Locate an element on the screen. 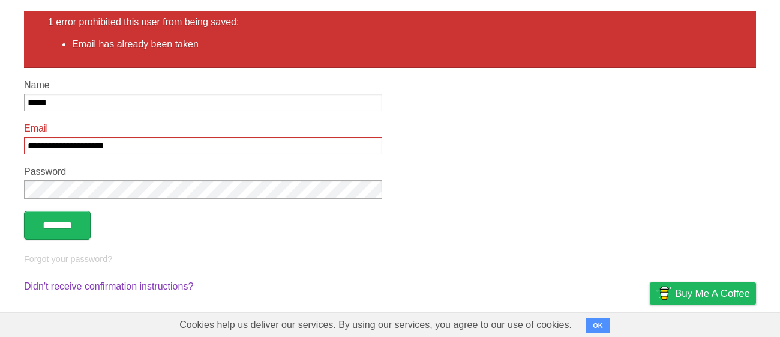 The image size is (780, 337). span: Buy me a coffee is located at coordinates (712, 293).